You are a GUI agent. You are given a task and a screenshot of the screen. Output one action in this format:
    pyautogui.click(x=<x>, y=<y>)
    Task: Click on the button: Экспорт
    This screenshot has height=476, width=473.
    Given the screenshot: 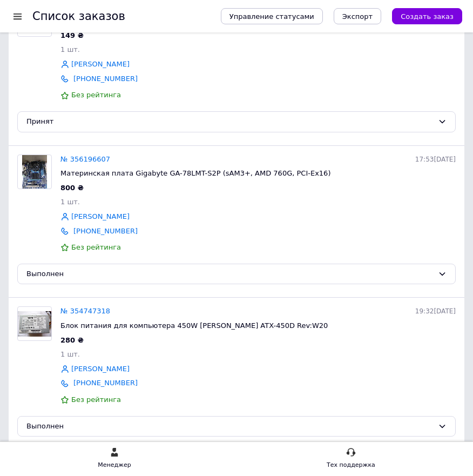 What is the action you would take?
    pyautogui.click(x=357, y=16)
    